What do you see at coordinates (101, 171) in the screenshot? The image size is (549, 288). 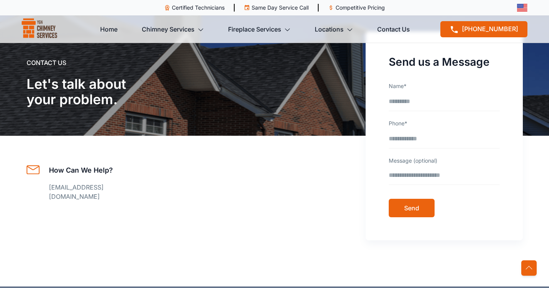 I see `h5: How Can We Help?` at bounding box center [101, 171].